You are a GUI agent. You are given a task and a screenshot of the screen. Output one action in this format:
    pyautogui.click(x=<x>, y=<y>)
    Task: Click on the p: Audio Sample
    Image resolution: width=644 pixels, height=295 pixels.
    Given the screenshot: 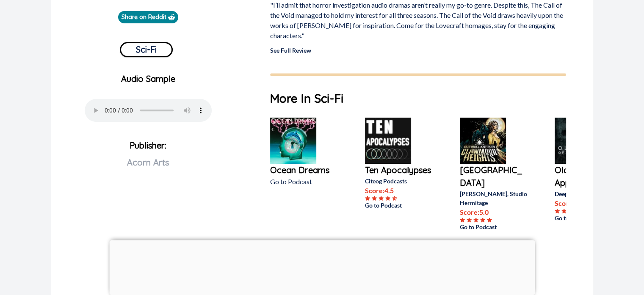 What is the action you would take?
    pyautogui.click(x=148, y=79)
    